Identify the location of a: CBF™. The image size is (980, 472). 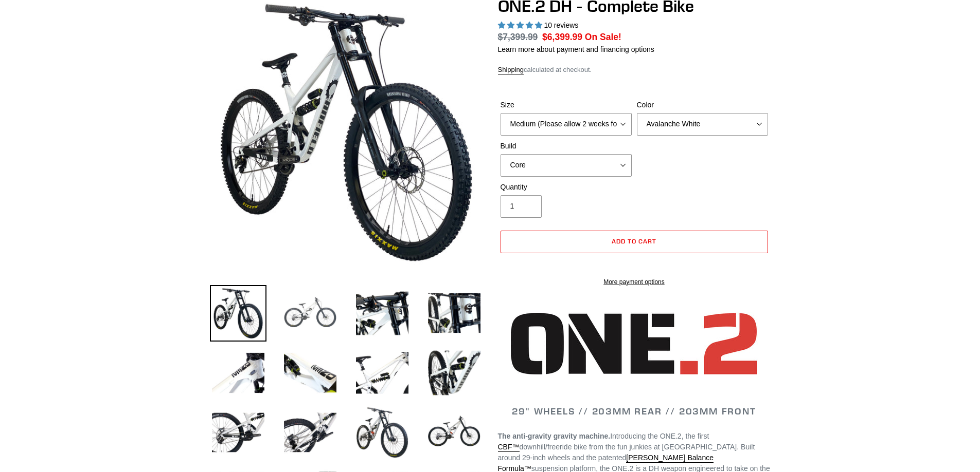
(508, 447).